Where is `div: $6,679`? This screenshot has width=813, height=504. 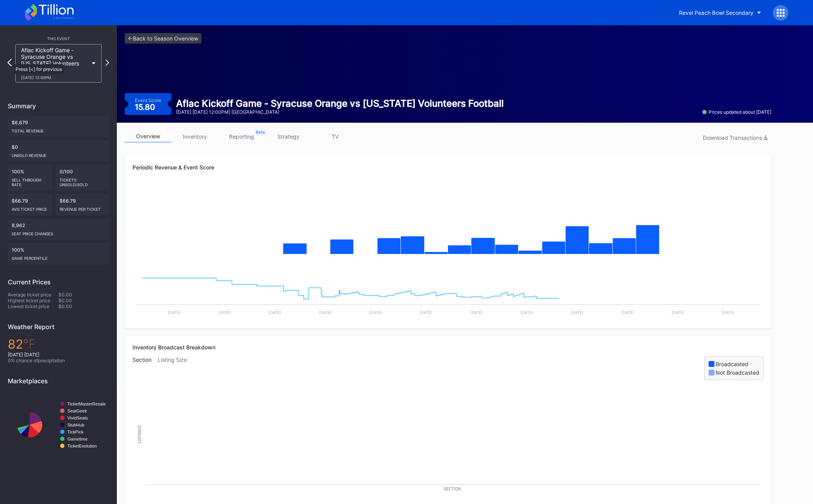 div: $6,679 is located at coordinates (58, 126).